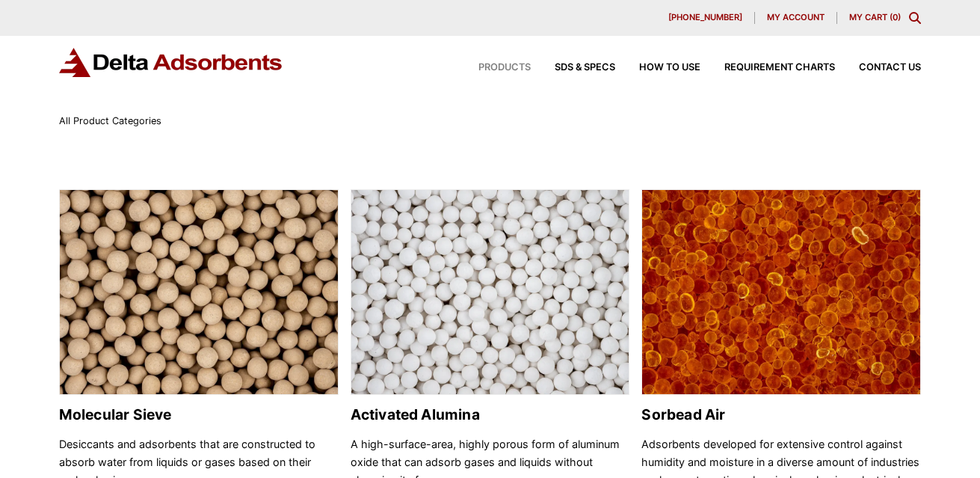  What do you see at coordinates (670, 67) in the screenshot?
I see `span: How to Use` at bounding box center [670, 67].